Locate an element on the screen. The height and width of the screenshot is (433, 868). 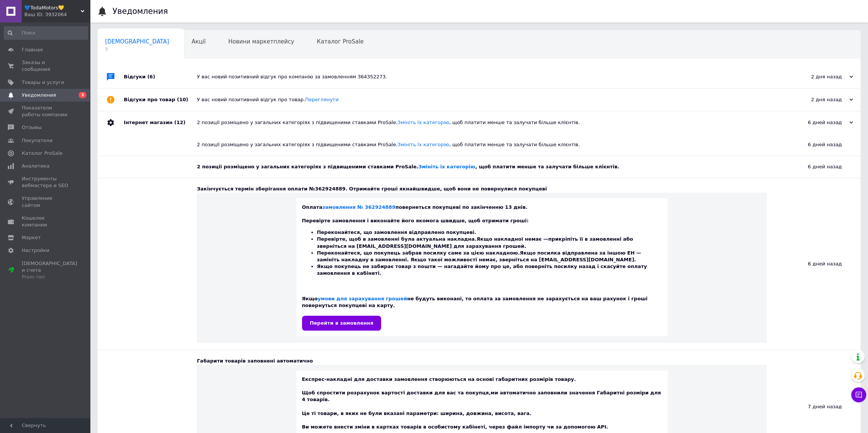
span: (12) is located at coordinates (180, 122).